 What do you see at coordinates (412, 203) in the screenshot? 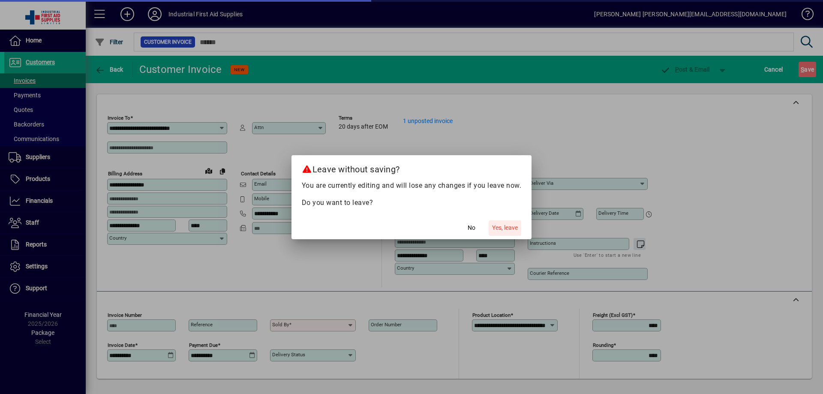
I see `p: Do you want to leave?` at bounding box center [412, 203].